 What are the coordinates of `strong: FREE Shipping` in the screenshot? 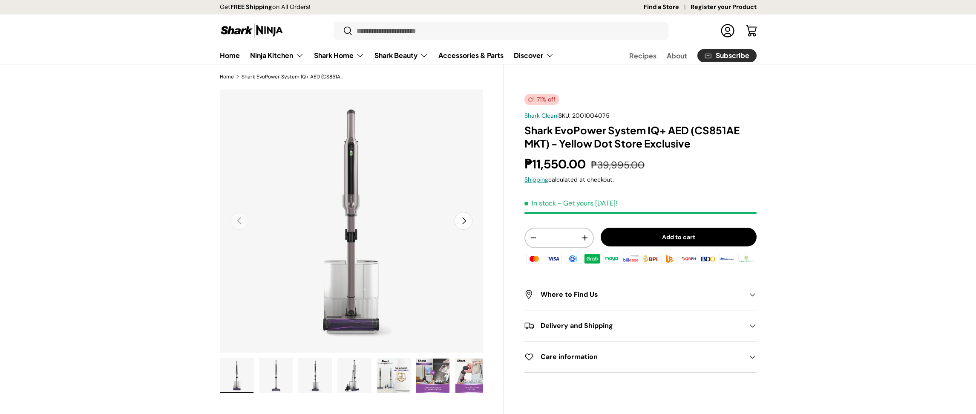 It's located at (251, 7).